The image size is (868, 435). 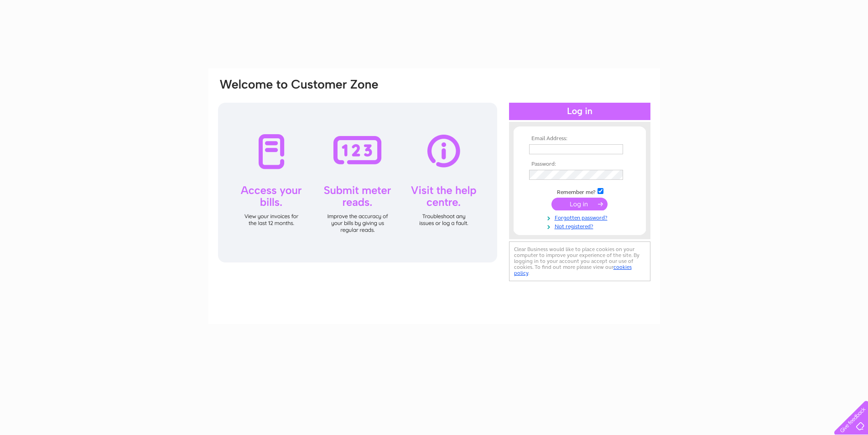 What do you see at coordinates (580, 138) in the screenshot?
I see `th: Email Address:` at bounding box center [580, 138].